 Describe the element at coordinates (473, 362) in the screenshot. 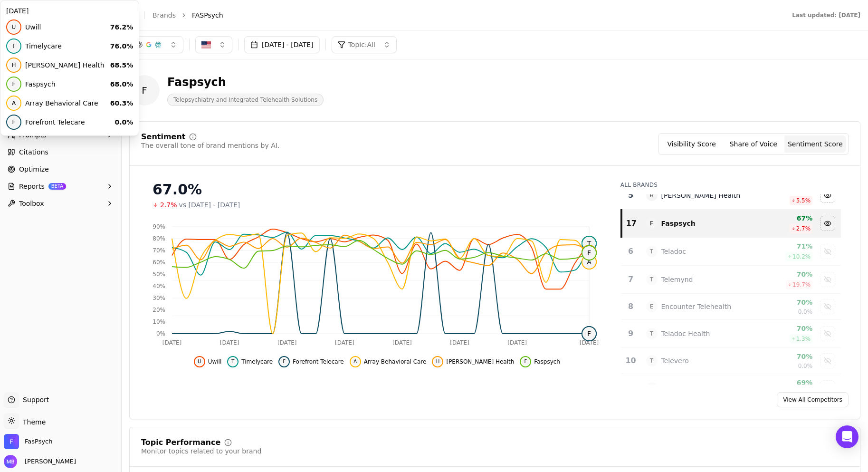

I see `button: Hide hazel health data` at that location.